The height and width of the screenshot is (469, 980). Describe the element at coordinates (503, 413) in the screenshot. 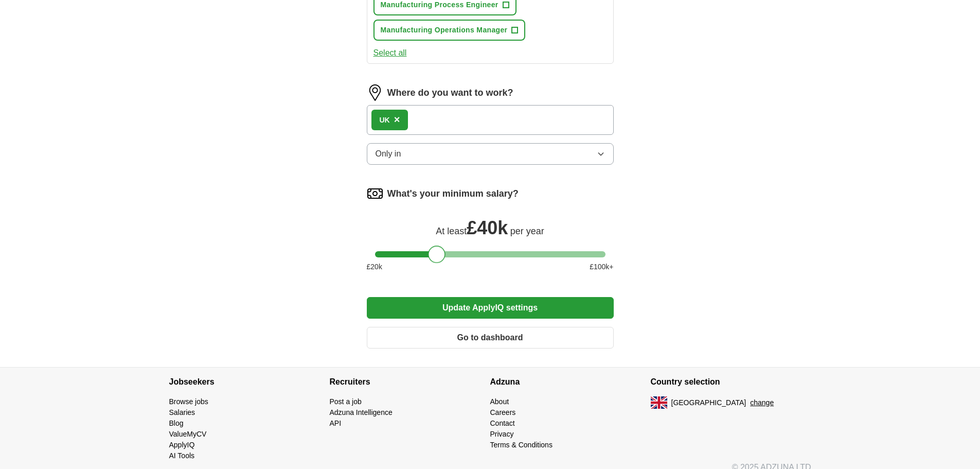

I see `a: Careers` at that location.